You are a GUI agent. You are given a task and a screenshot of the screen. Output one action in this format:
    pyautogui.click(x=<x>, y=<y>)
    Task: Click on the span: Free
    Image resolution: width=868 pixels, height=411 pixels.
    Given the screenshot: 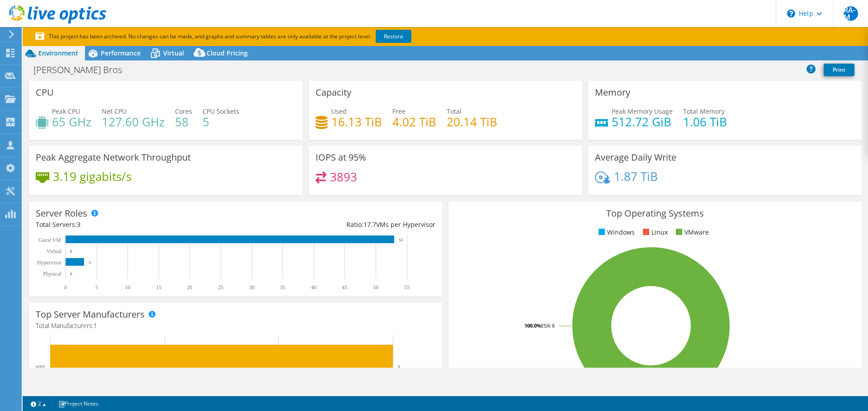 What is the action you would take?
    pyautogui.click(x=399, y=111)
    